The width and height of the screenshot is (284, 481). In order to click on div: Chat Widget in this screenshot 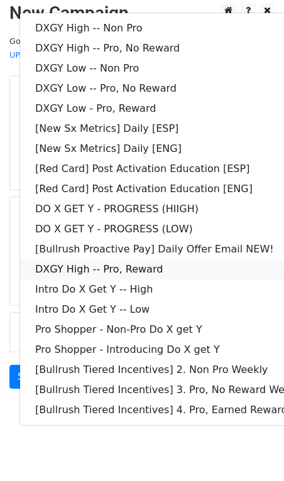, I will do `click(252, 451)`.